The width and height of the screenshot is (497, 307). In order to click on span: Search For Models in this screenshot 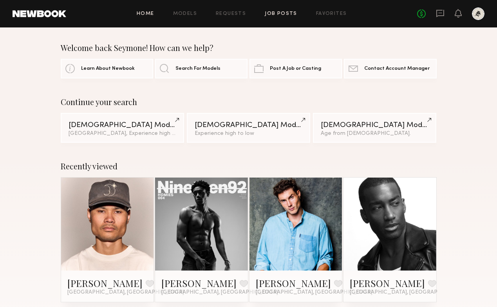, I will do `click(198, 69)`.